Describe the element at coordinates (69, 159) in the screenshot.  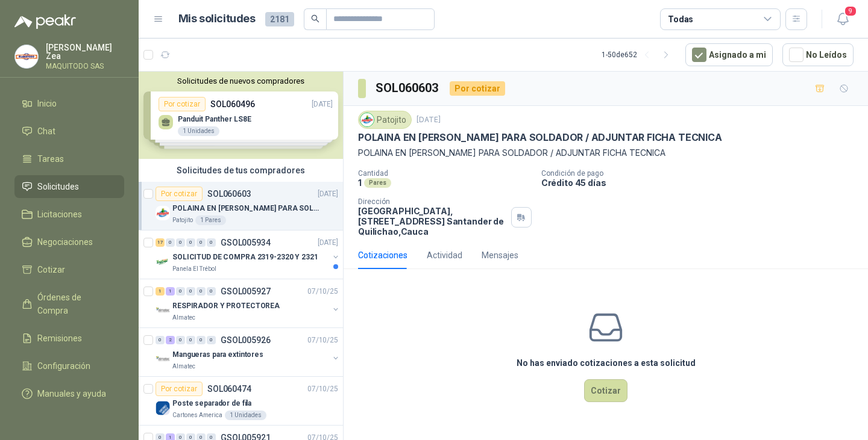
I see `a: Tareas` at that location.